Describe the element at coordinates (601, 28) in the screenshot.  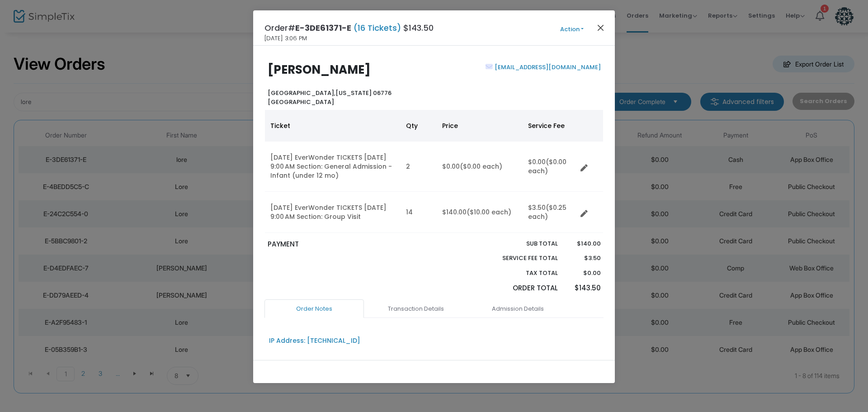
I see `button: Close` at that location.